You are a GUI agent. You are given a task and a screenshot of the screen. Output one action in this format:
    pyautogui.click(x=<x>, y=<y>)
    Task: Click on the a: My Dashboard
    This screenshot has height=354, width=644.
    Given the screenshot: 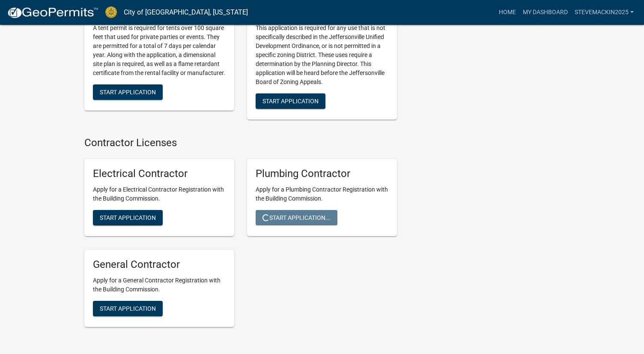 What is the action you would take?
    pyautogui.click(x=544, y=12)
    